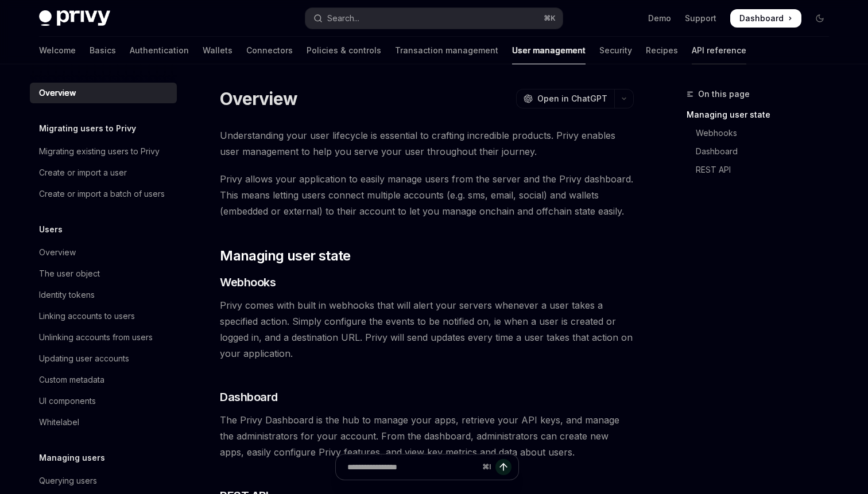  What do you see at coordinates (820, 18) in the screenshot?
I see `button: Toggle dark mode` at bounding box center [820, 18].